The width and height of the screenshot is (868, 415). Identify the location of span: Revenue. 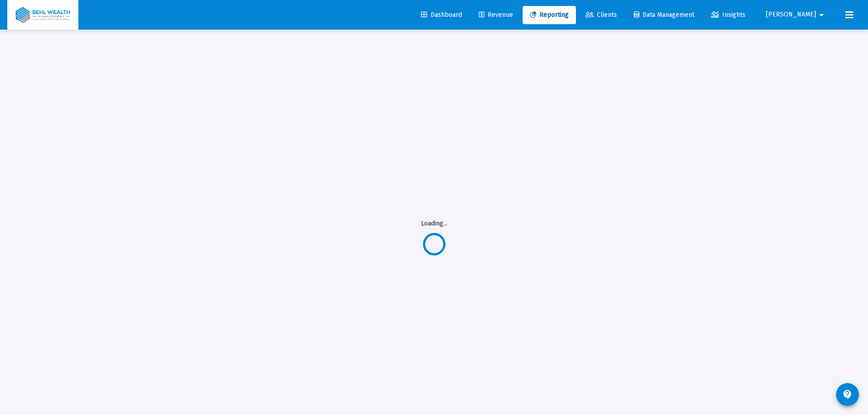
(496, 14).